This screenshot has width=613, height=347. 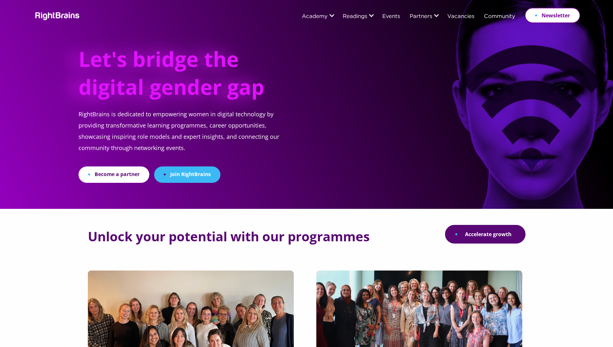 I want to click on h1: Let's bridge the digital gender gap, so click(x=175, y=77).